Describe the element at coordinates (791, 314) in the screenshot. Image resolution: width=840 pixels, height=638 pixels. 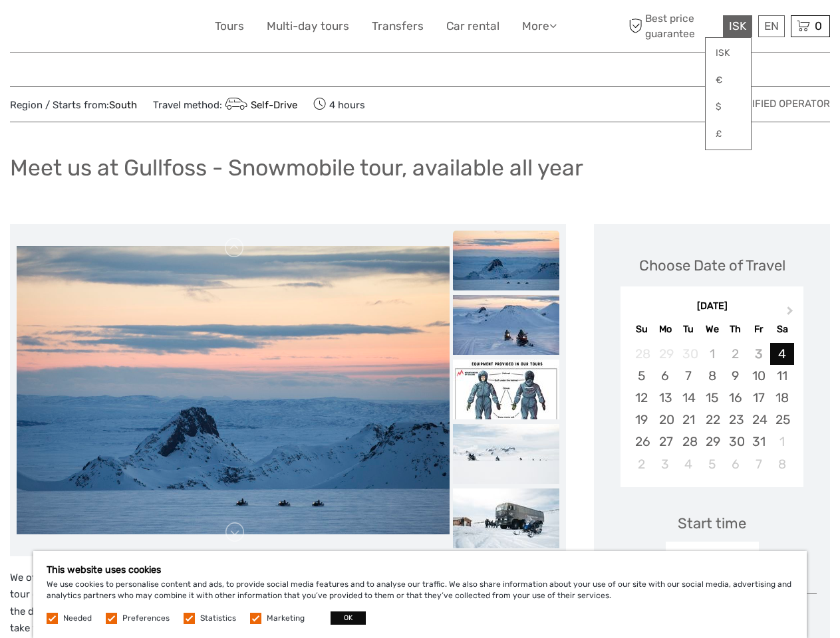
I see `button: Next Month` at that location.